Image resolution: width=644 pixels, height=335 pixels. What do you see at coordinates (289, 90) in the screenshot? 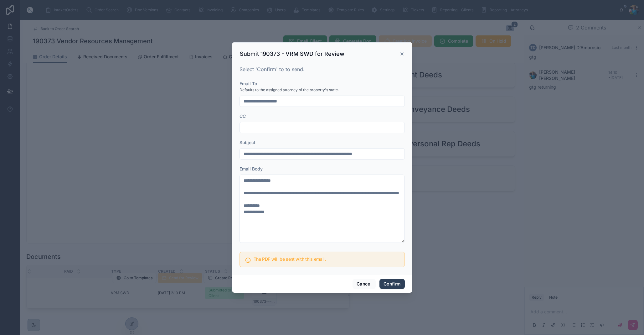
I see `span: Defaults to the assigned attorney of the property's state.` at bounding box center [289, 90].